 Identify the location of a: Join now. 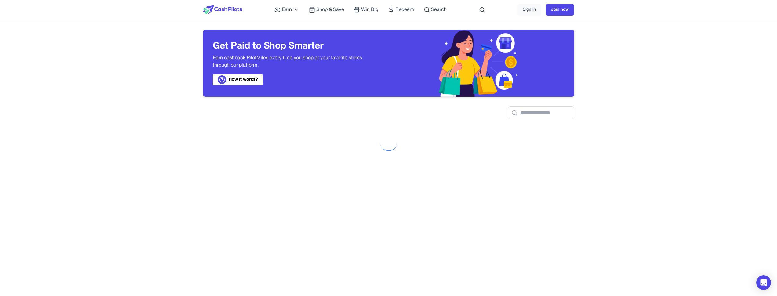
(560, 10).